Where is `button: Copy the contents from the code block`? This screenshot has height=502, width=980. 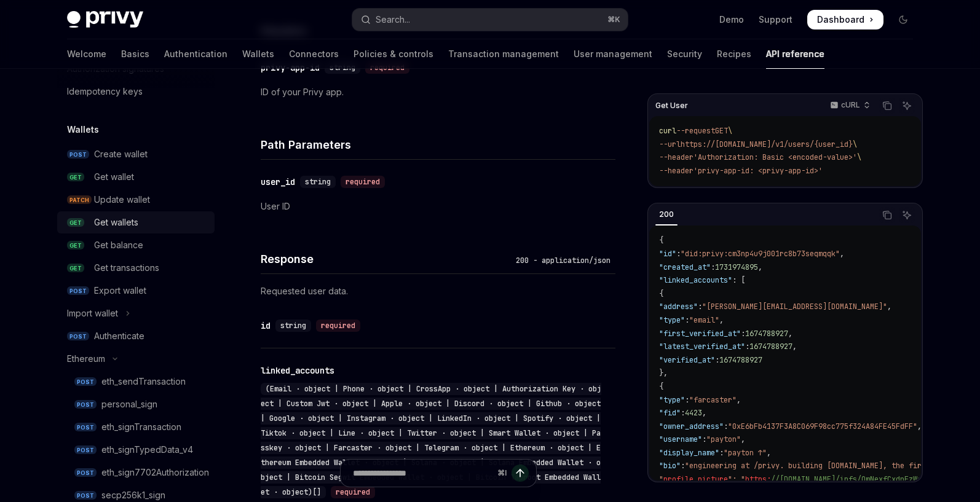 button: Copy the contents from the code block is located at coordinates (887, 106).